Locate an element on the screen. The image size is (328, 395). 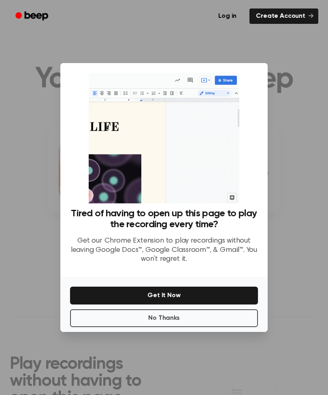
a: Create Account is located at coordinates (283, 16).